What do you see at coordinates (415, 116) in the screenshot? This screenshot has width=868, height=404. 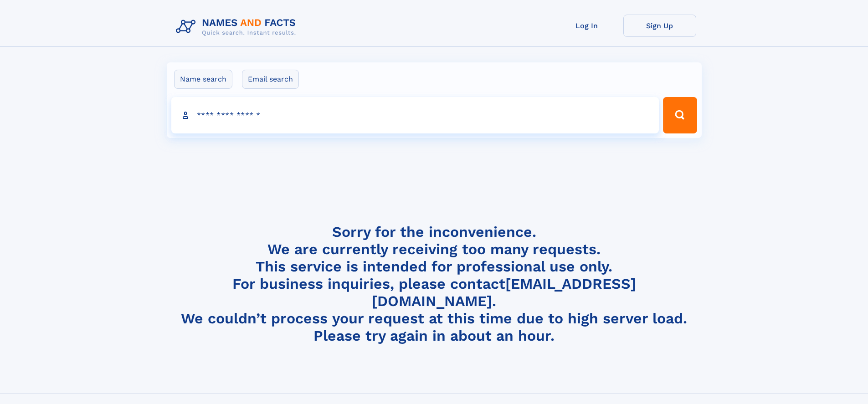 I see `input: search input` at bounding box center [415, 116].